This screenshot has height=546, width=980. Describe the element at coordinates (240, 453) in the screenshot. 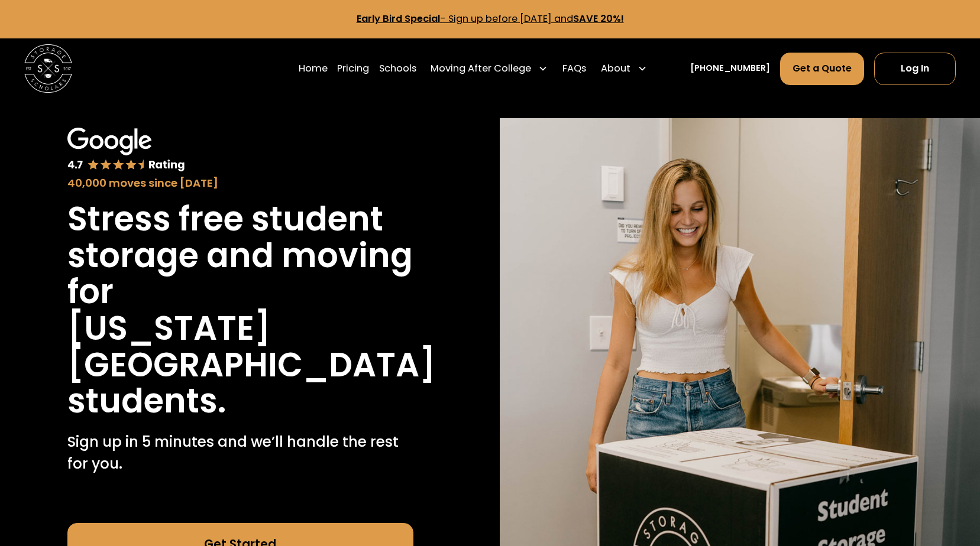

I see `p: Sign up in 5 minutes and we’ll handle the rest for you.` at that location.